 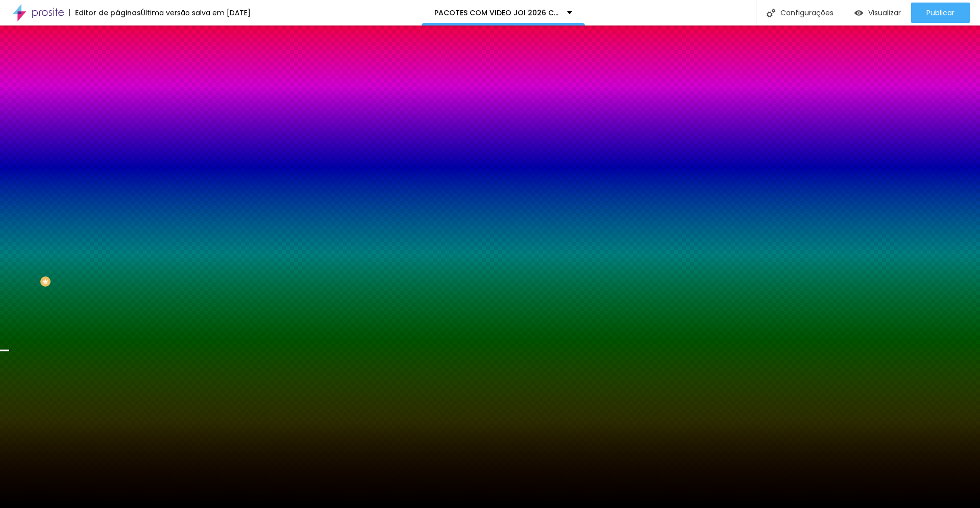 I want to click on img: view-1.svg, so click(x=858, y=13).